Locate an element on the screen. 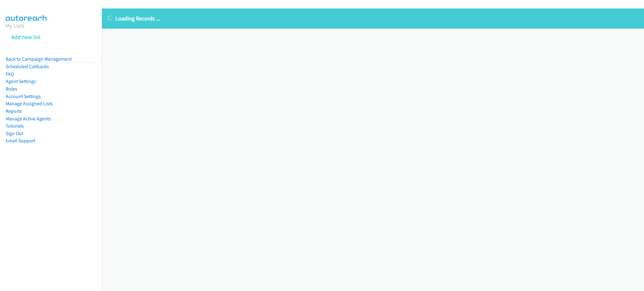 The image size is (644, 291). a: Tutorials is located at coordinates (15, 125).